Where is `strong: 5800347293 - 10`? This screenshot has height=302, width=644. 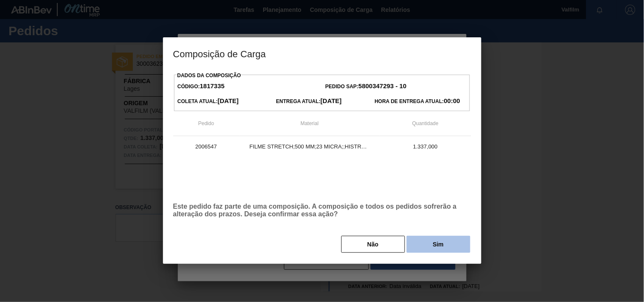
strong: 5800347293 - 10 is located at coordinates (383, 86).